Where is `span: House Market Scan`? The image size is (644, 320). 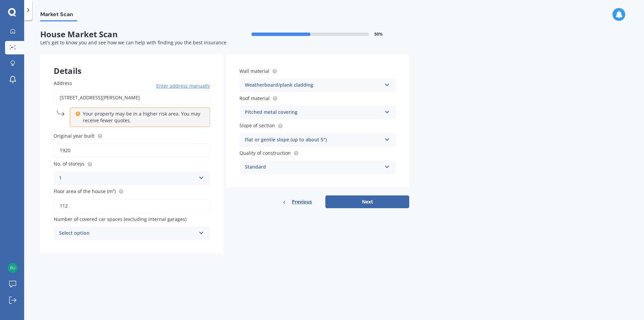
span: House Market Scan is located at coordinates (132, 34).